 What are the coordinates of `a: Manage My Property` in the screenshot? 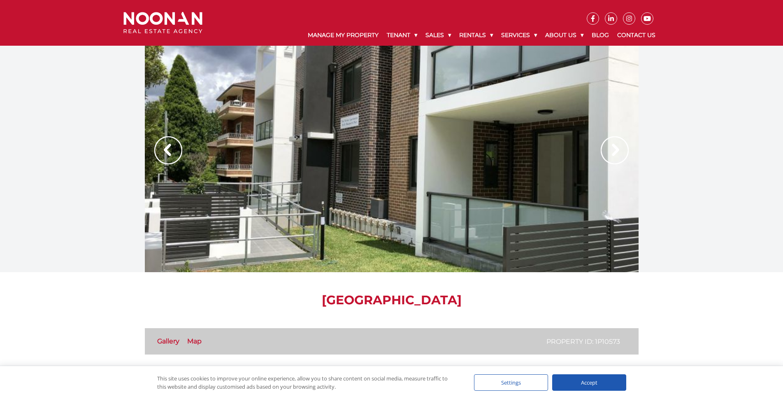 It's located at (343, 35).